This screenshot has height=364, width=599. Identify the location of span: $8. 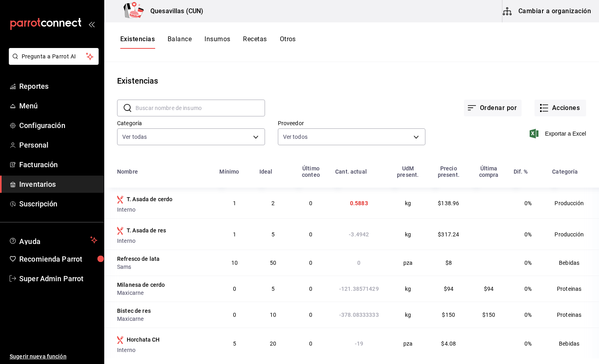
(448, 263).